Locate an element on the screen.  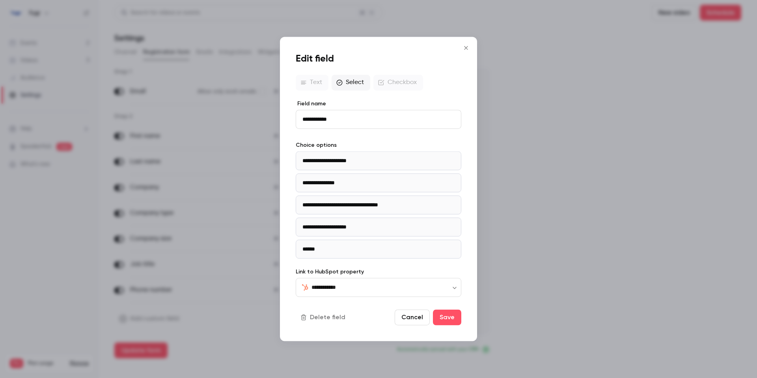
label: Field name is located at coordinates (379, 104).